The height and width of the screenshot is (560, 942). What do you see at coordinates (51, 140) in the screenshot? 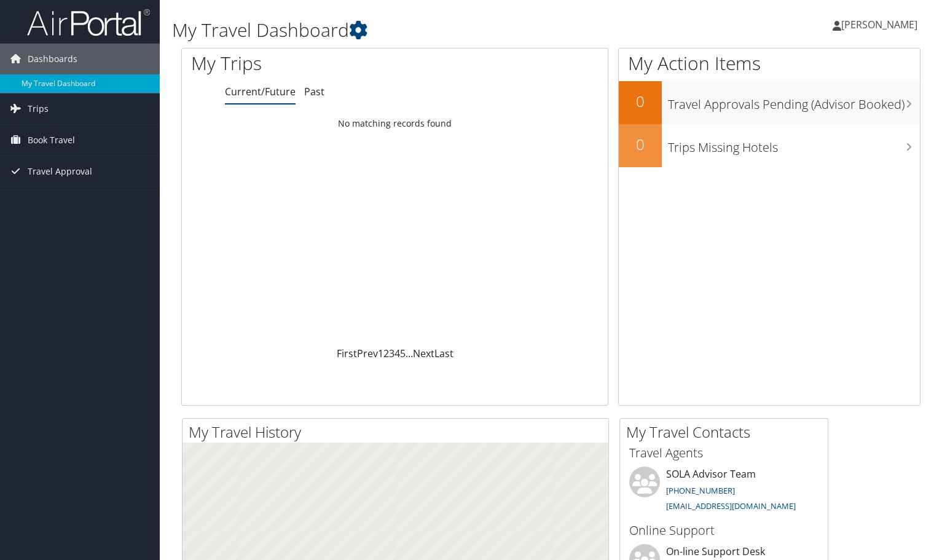
I see `span: Book Travel` at bounding box center [51, 140].